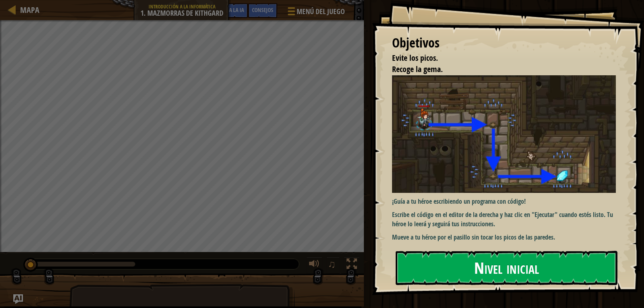 Image resolution: width=644 pixels, height=308 pixels. I want to click on font: ¡Guía a tu héroe escribiendo un programa con código!, so click(459, 201).